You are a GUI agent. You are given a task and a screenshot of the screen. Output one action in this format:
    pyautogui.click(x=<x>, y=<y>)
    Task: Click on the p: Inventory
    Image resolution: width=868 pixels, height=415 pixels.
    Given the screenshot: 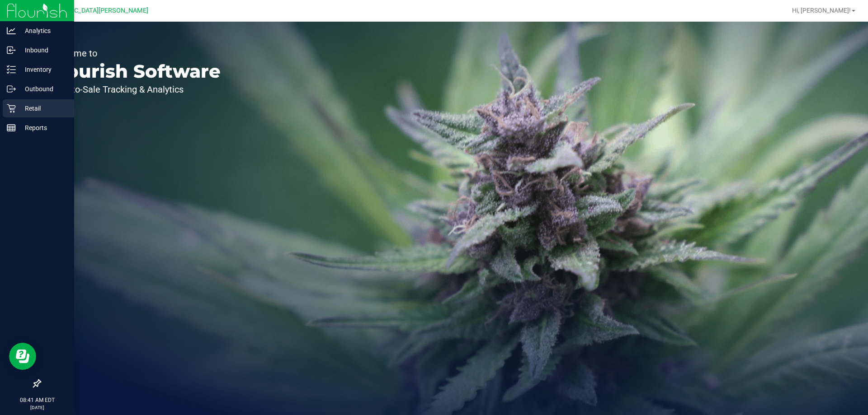 What is the action you would take?
    pyautogui.click(x=43, y=70)
    